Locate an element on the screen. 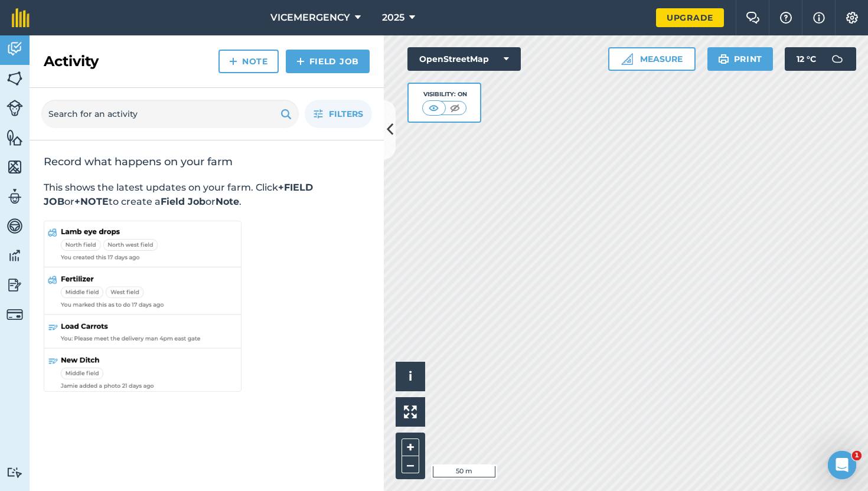 The height and width of the screenshot is (491, 868). span: Filters is located at coordinates (346, 114).